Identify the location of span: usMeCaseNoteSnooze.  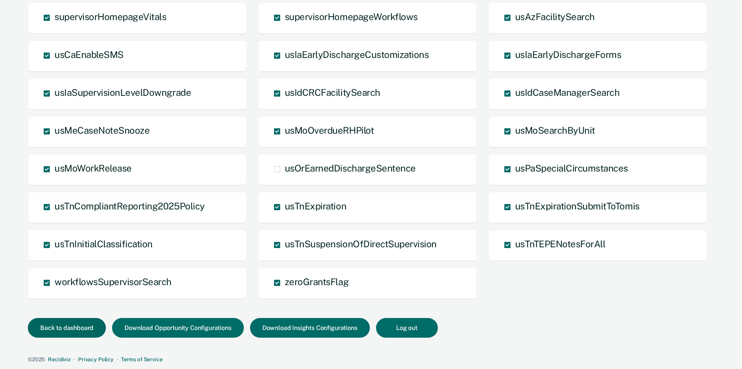
(102, 130).